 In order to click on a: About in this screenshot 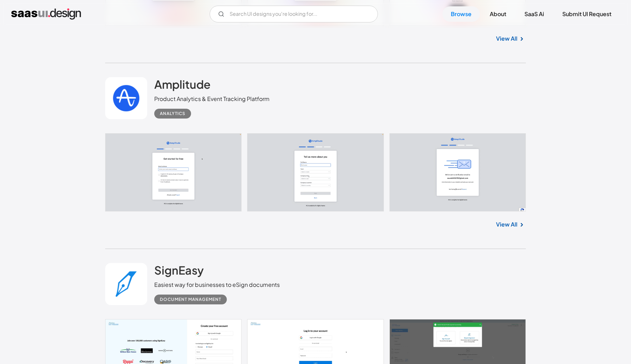, I will do `click(498, 14)`.